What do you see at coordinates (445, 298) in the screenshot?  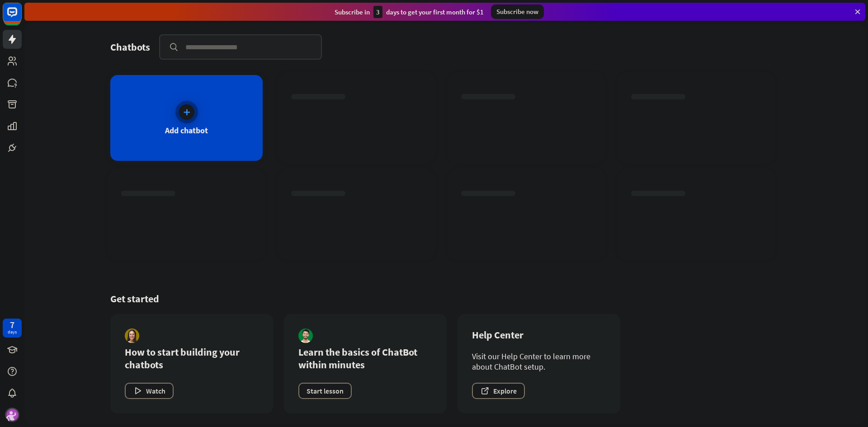 I see `div: Get started` at bounding box center [445, 298].